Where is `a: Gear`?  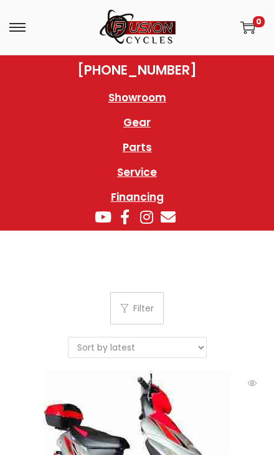 a: Gear is located at coordinates (137, 123).